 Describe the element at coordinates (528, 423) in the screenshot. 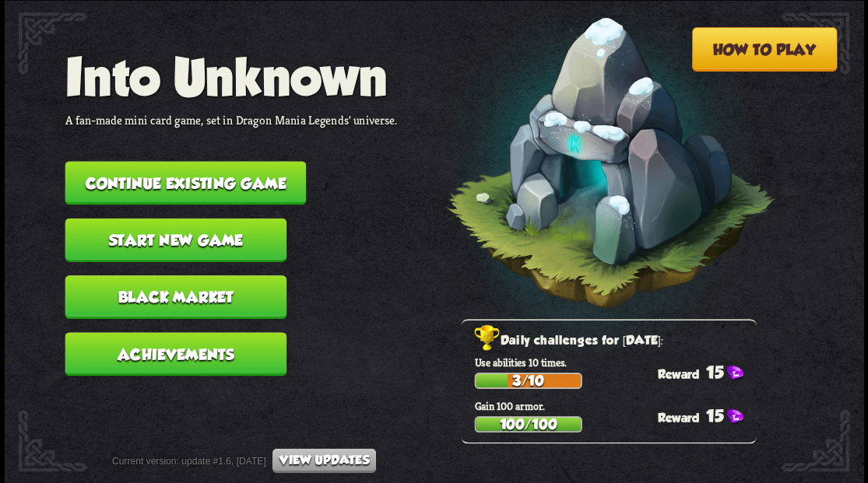

I see `div: 100/100` at that location.